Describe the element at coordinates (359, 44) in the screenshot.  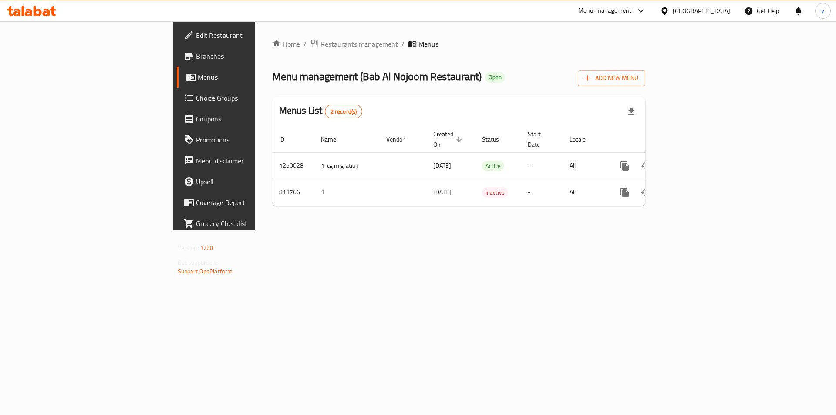
I see `span: Restaurants management` at that location.